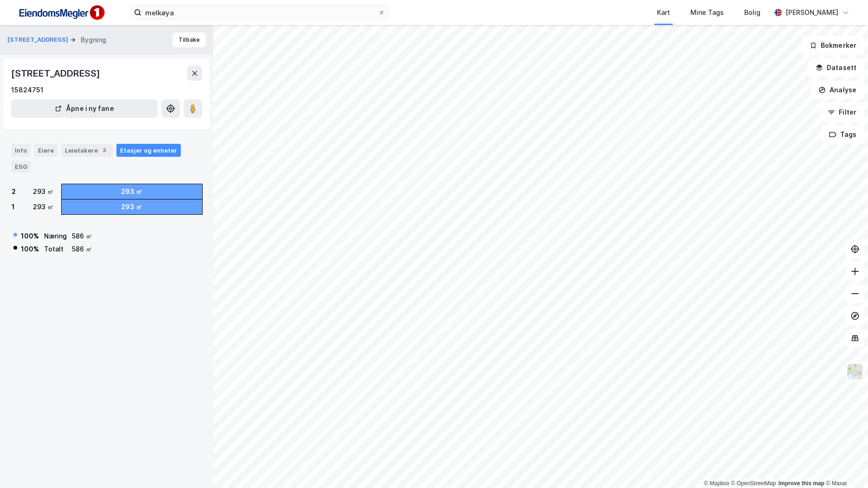  I want to click on div: 3, so click(104, 151).